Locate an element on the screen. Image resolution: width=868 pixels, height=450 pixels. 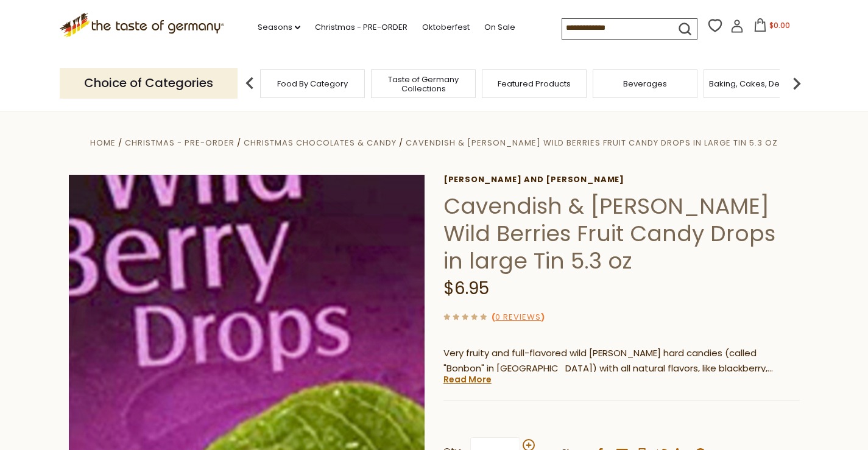
span: Home is located at coordinates (103, 142).